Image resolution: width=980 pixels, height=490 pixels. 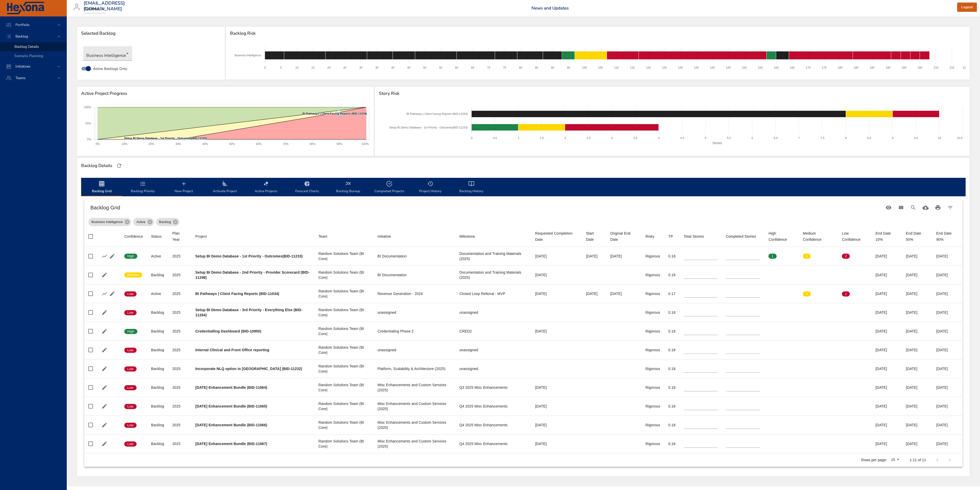 What do you see at coordinates (107, 222) in the screenshot?
I see `span: Business Intelligence` at bounding box center [107, 222].